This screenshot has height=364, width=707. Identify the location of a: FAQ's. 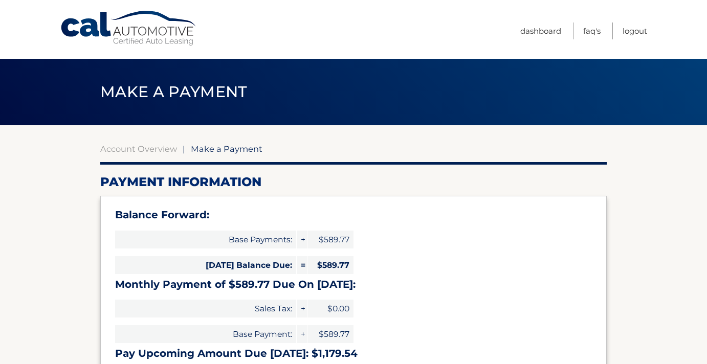
(592, 31).